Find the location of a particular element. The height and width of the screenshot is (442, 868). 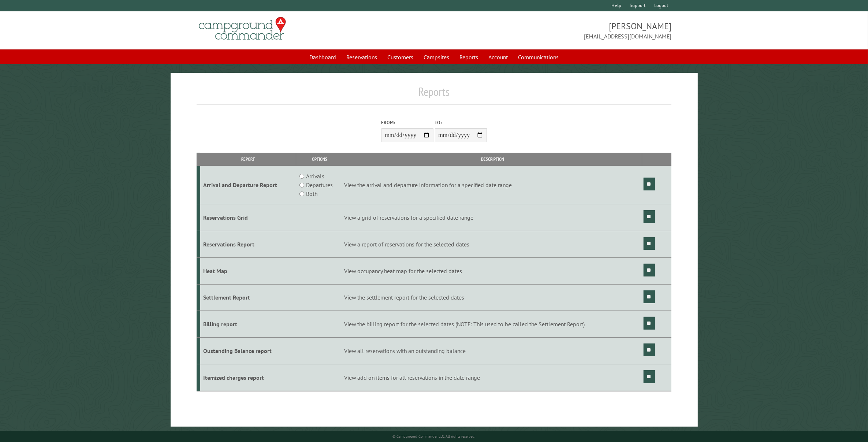

a: Campsites is located at coordinates (436, 57).